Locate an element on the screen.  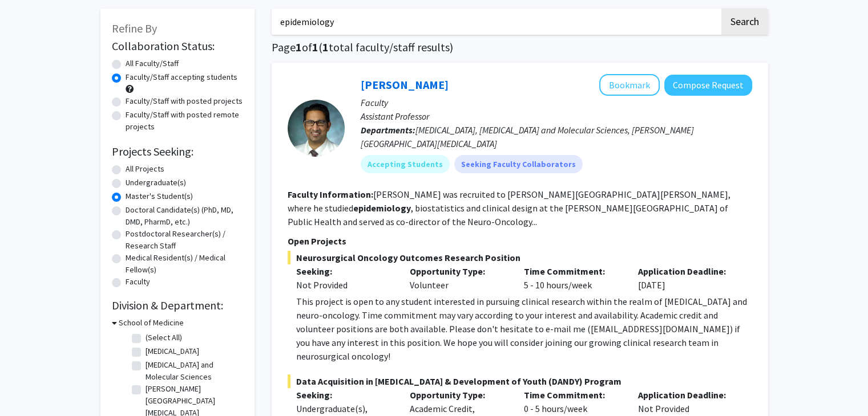
b: epidemiology is located at coordinates (381, 208).